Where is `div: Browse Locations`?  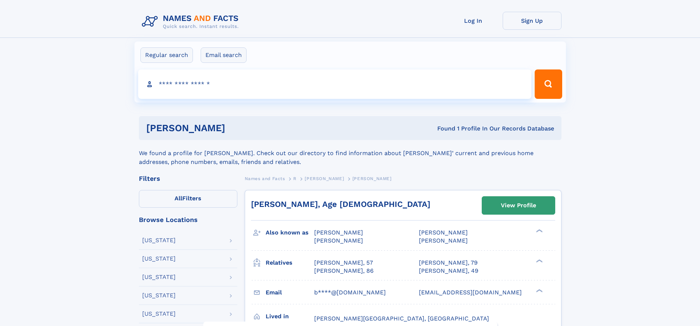 div: Browse Locations is located at coordinates (188, 220).